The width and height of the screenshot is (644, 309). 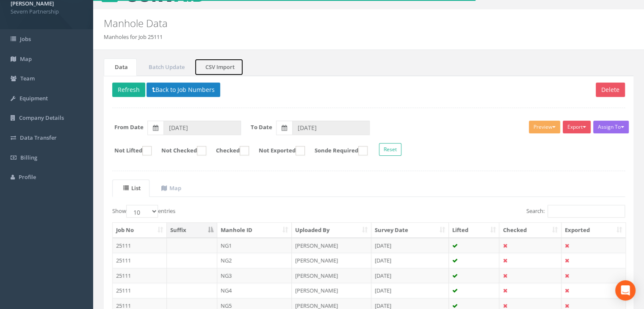 I want to click on label: Not Exported, so click(x=277, y=151).